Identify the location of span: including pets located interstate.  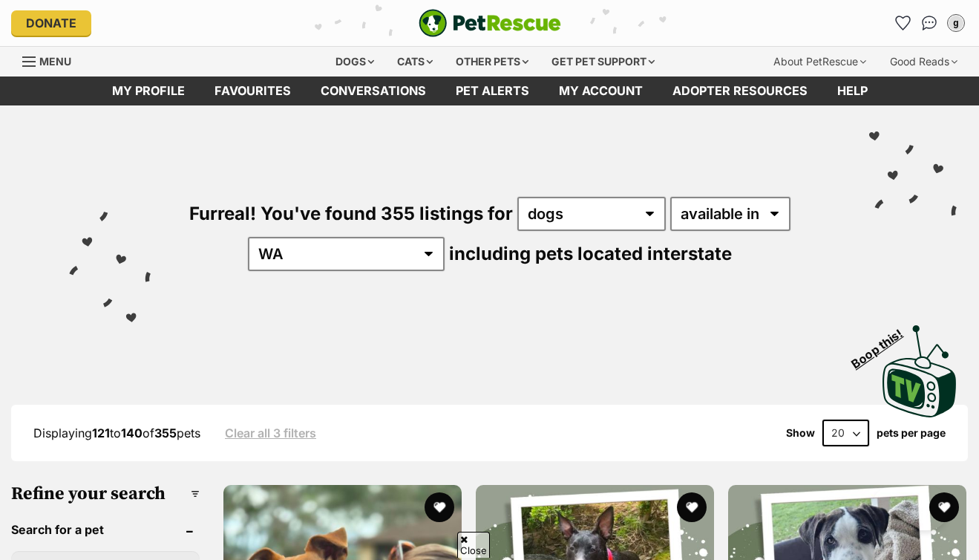
(590, 253).